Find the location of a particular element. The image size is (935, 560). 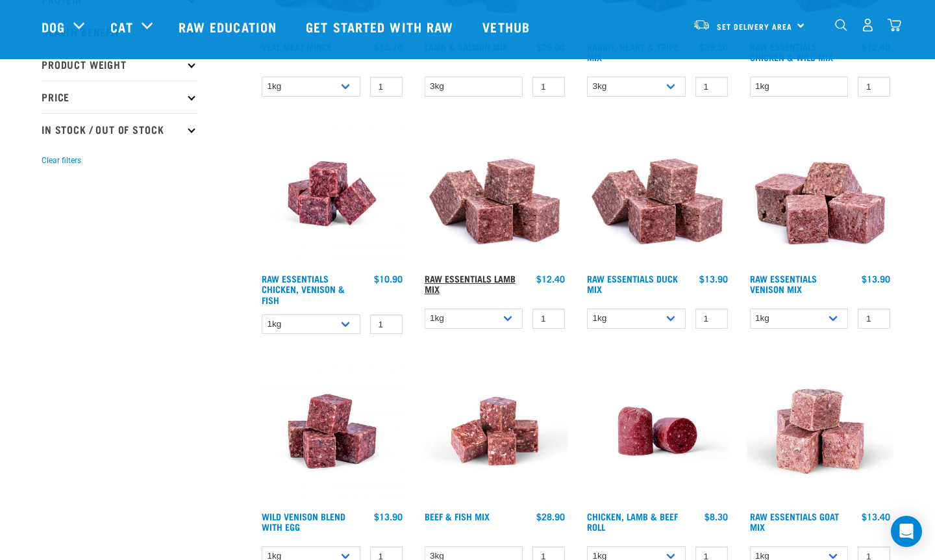

img: Goat M Ix 38448 is located at coordinates (821, 431).